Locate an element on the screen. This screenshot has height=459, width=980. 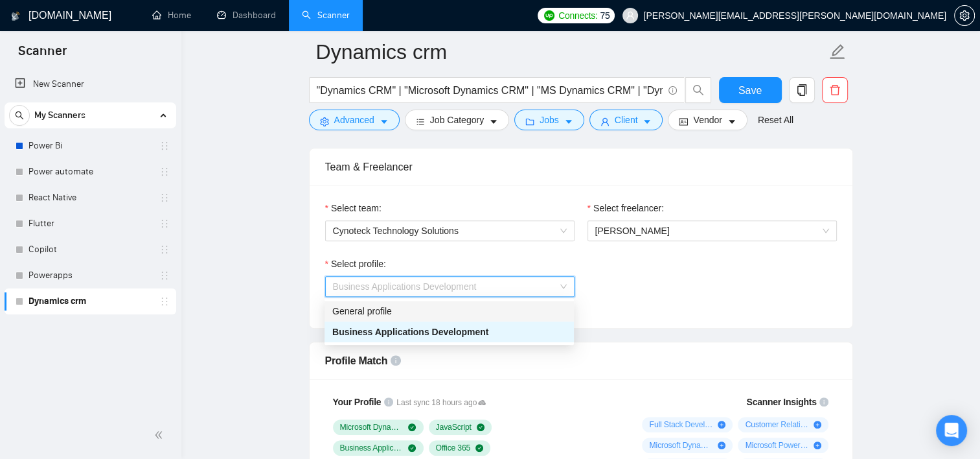
span: 75 is located at coordinates (605, 15).